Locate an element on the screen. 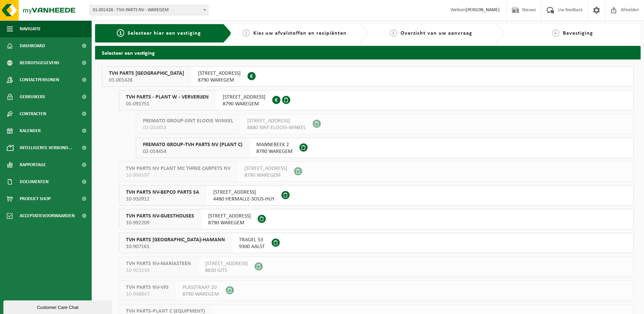  div: Customer Care Chat is located at coordinates (54, 8).